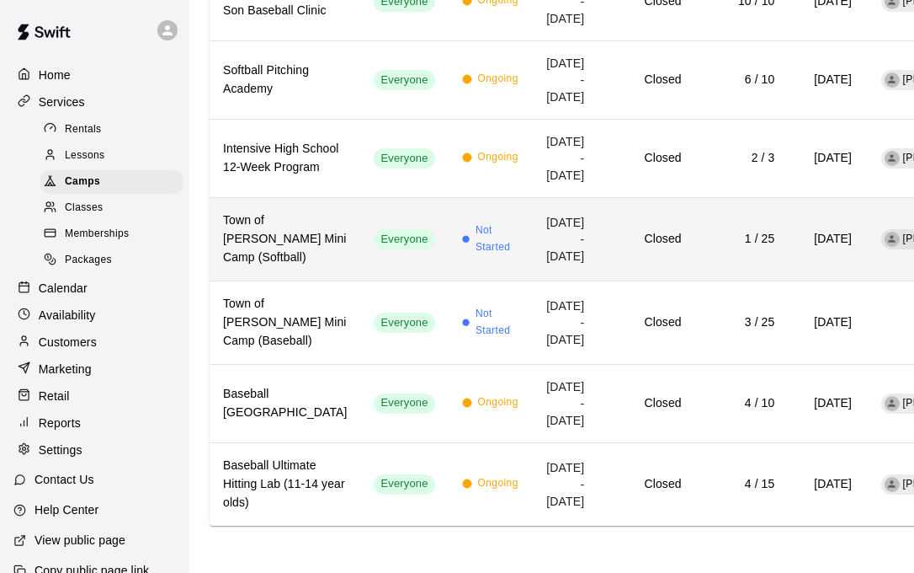  What do you see at coordinates (94, 102) in the screenshot?
I see `a: Services` at bounding box center [94, 102].